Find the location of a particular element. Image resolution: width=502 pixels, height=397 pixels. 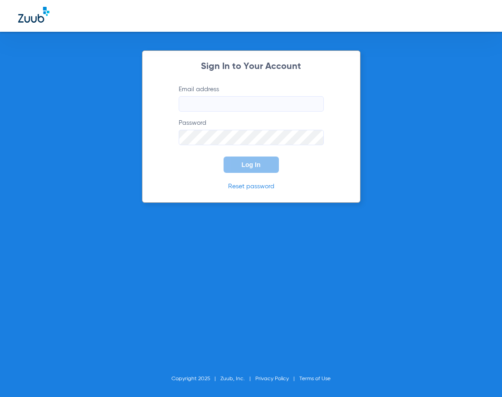

li: Copyright 2025 is located at coordinates (196, 379).